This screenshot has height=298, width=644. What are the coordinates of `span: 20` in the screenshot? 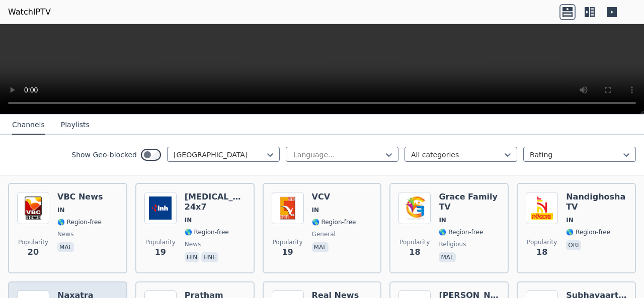 It's located at (33, 253).